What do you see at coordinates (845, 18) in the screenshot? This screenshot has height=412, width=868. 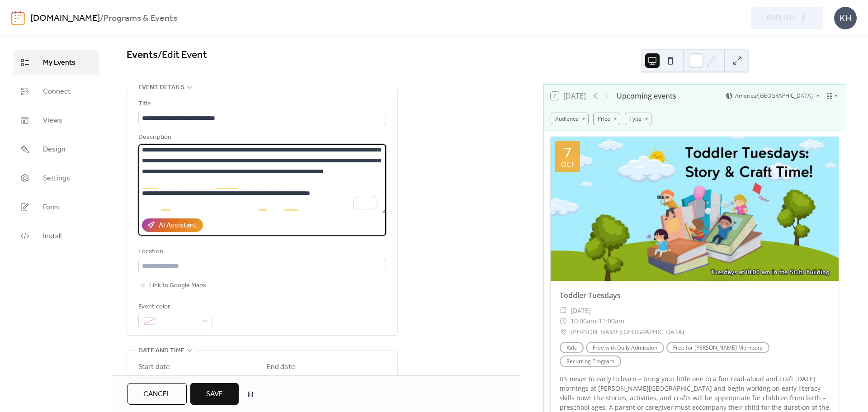 I see `div: KH` at bounding box center [845, 18].